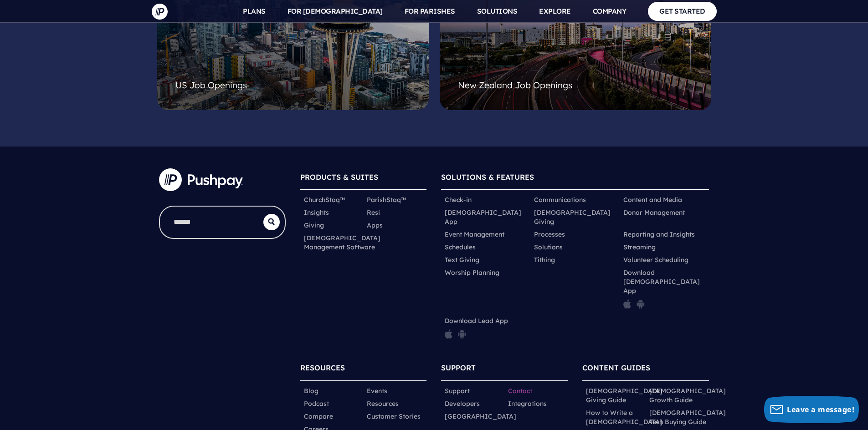 The image size is (868, 430). I want to click on a: Integrations, so click(527, 404).